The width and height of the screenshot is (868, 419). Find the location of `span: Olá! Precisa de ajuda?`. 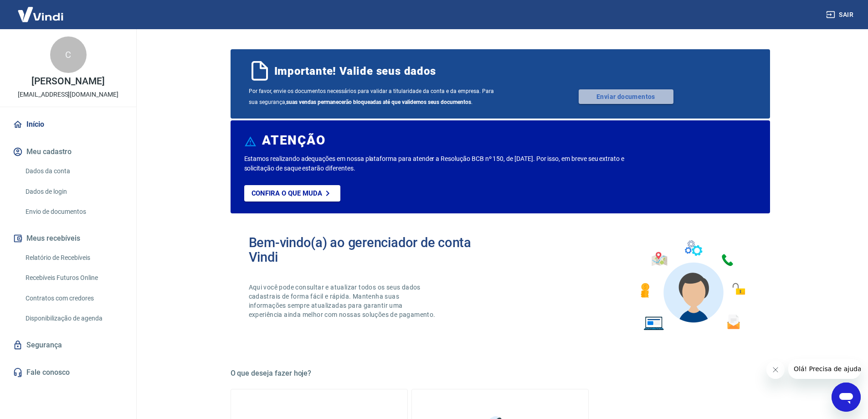

span: Olá! Precisa de ajuda? is located at coordinates (41, 10).